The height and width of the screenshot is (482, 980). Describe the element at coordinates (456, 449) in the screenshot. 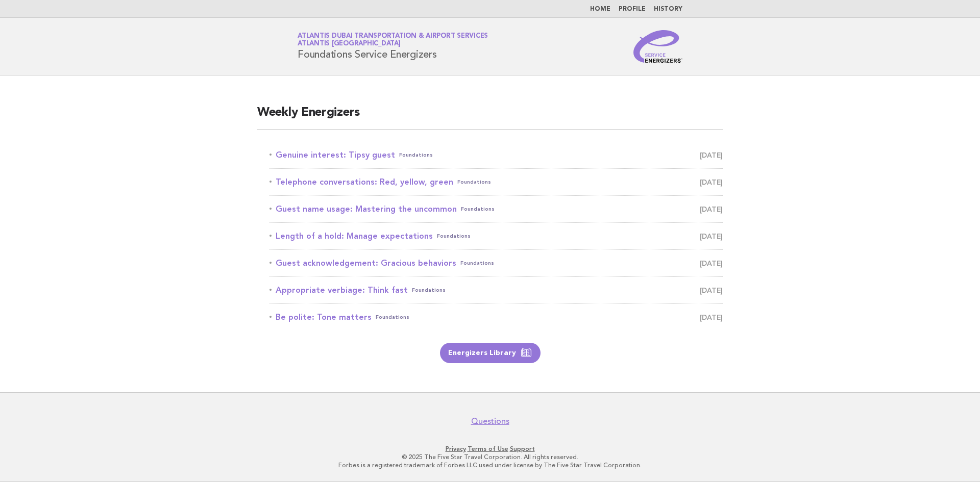

I see `a: Privacy` at that location.